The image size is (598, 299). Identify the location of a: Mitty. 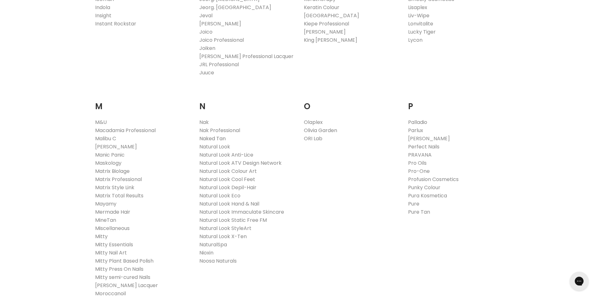
(101, 236).